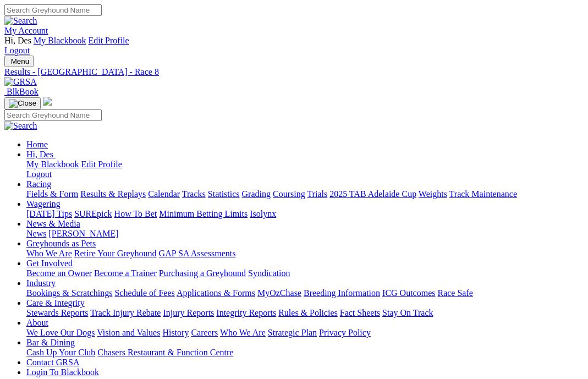  I want to click on a: Weights, so click(433, 193).